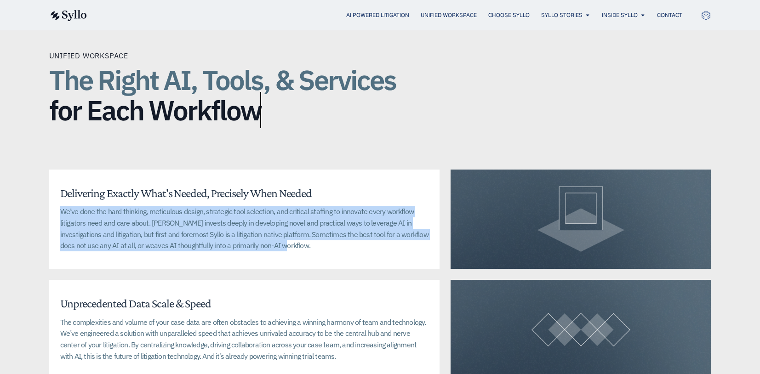 The width and height of the screenshot is (760, 374). What do you see at coordinates (669, 15) in the screenshot?
I see `span: Contact` at bounding box center [669, 15].